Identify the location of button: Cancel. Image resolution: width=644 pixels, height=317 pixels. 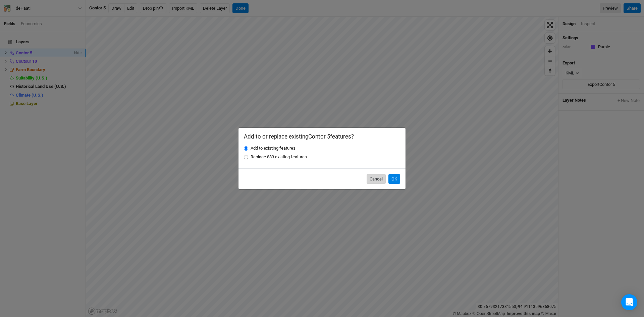
(376, 179).